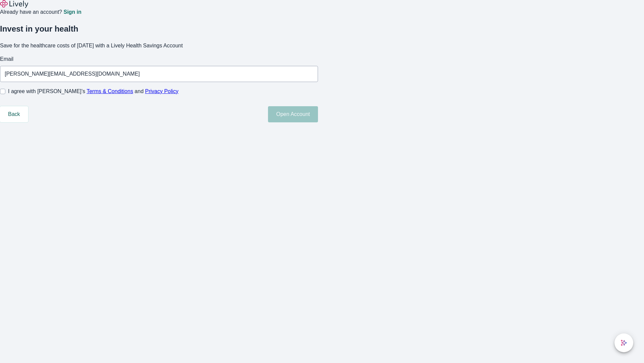  I want to click on svg: Lively AI Assistant, so click(624, 342).